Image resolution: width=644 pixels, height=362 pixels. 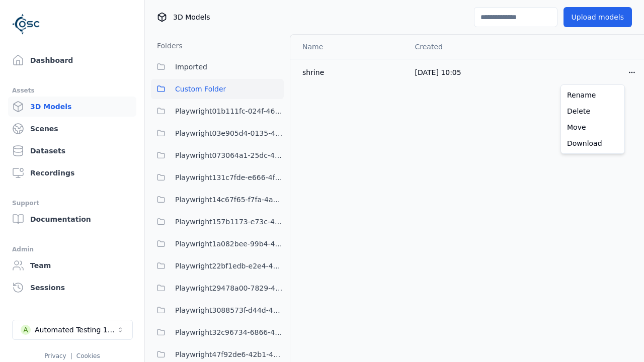 I want to click on div: Rename, so click(x=593, y=95).